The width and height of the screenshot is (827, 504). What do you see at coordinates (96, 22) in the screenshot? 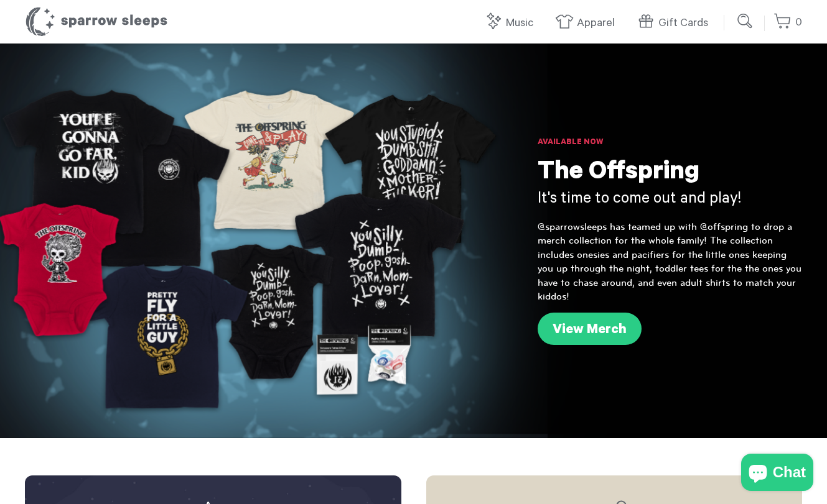
I see `h1: Sparrow Sleeps` at bounding box center [96, 22].